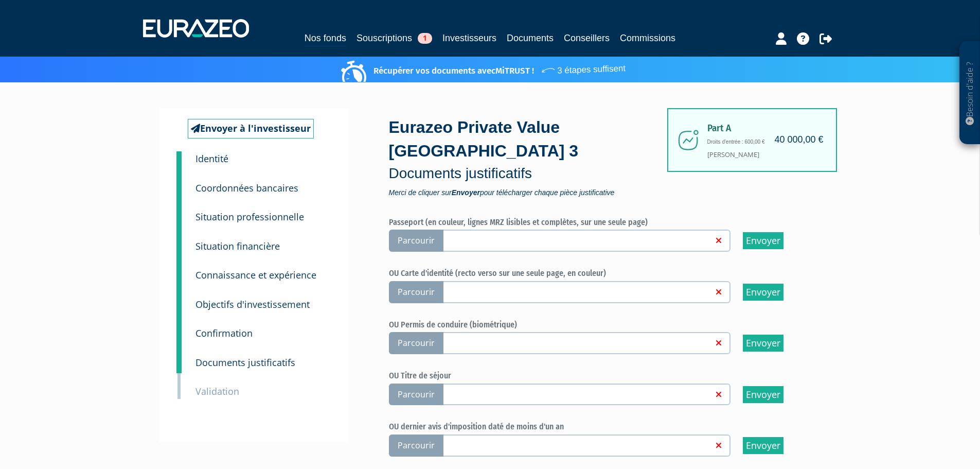 This screenshot has height=469, width=980. What do you see at coordinates (530, 192) in the screenshot?
I see `span: Merci de cliquer sur pour télécharger chaque pièce justificative` at bounding box center [530, 192].